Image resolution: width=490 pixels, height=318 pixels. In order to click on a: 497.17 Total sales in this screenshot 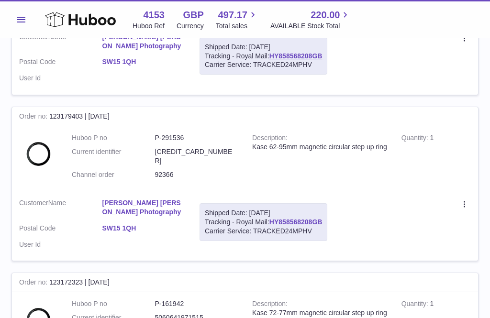, I will do `click(237, 20)`.